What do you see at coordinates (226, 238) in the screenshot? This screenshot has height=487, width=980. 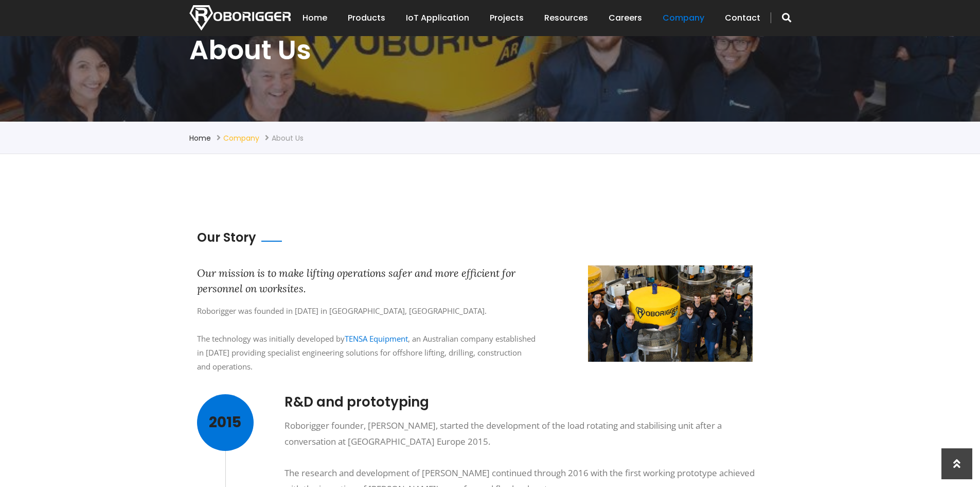 I see `h2: Our Story` at bounding box center [226, 238].